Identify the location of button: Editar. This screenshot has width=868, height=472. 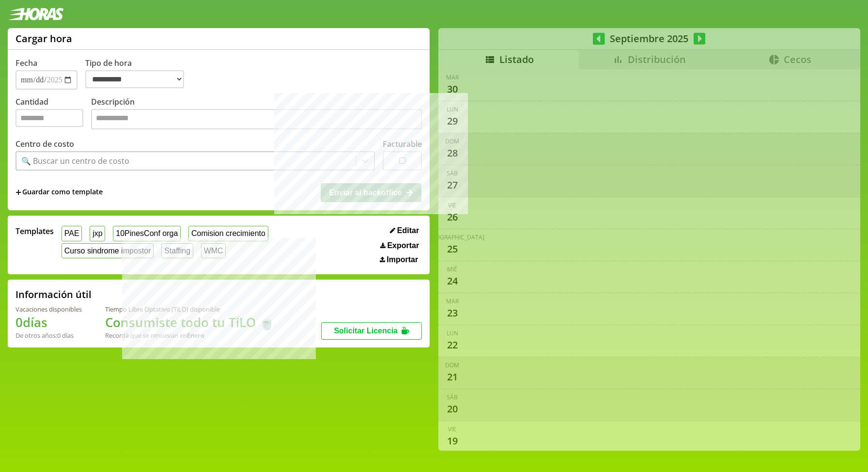
(405, 230).